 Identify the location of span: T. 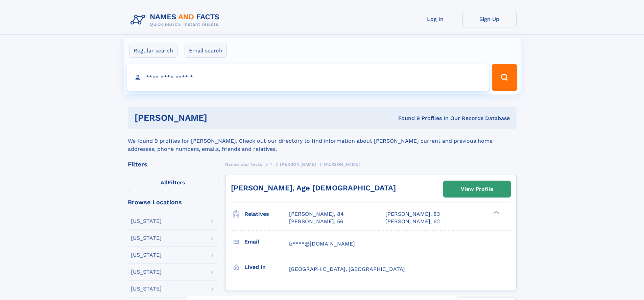
(271, 165).